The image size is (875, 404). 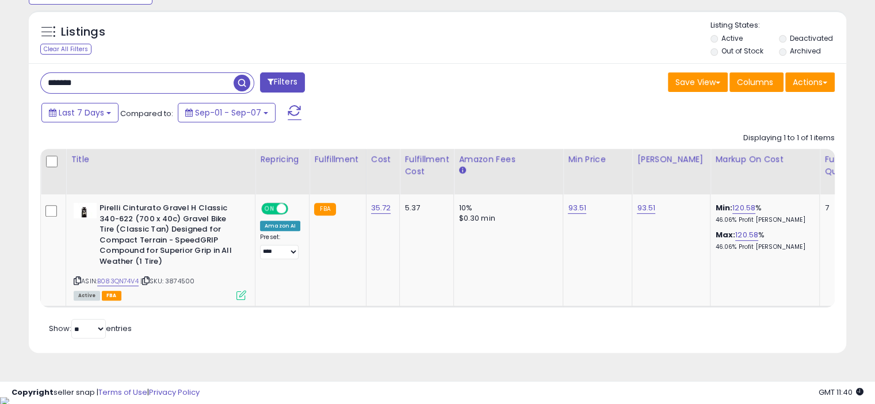 I want to click on div: Preset:, so click(x=280, y=246).